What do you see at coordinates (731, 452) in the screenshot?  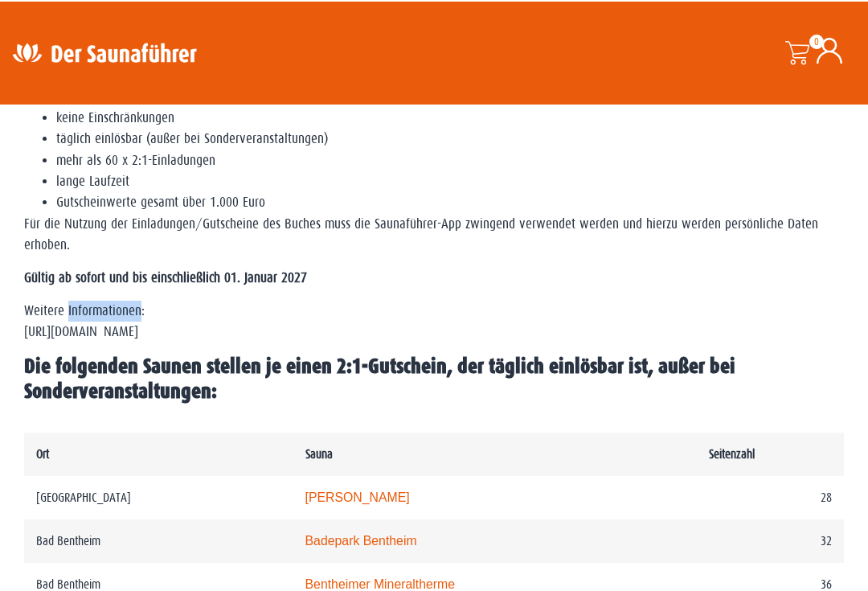 I see `b: Seitenzahl` at bounding box center [731, 452].